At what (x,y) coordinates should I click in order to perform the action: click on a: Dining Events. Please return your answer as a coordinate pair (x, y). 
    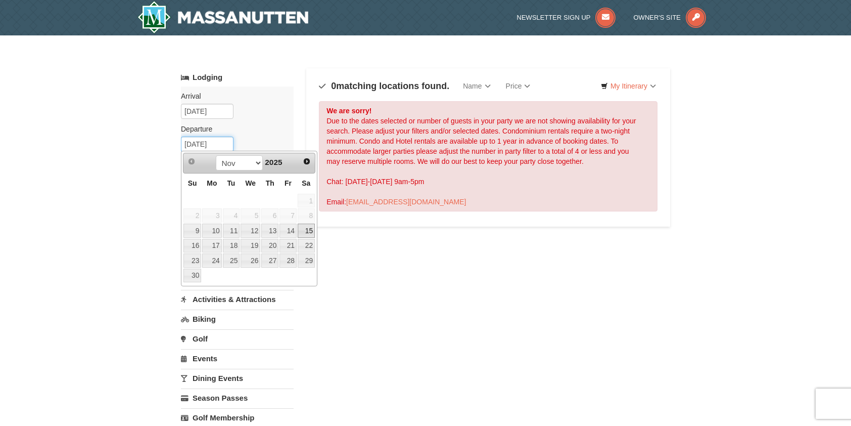
    Looking at the image, I should click on (237, 378).